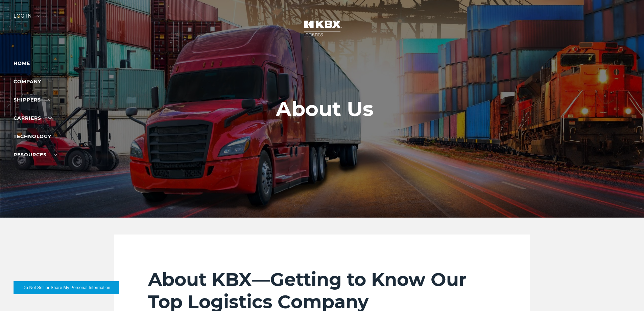 The image size is (644, 311). I want to click on a: SHIPPERS, so click(32, 100).